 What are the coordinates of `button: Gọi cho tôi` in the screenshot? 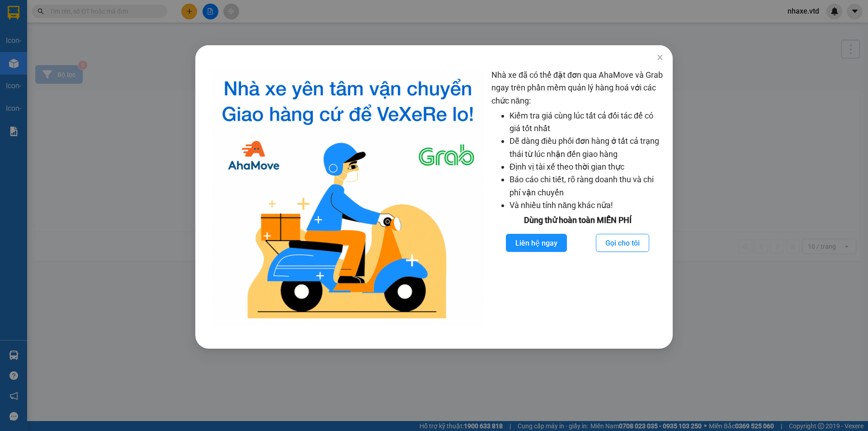 It's located at (623, 243).